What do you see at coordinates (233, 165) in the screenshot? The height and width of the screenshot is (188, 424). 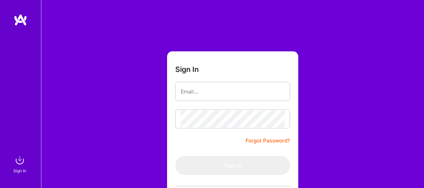 I see `button: Sign In` at bounding box center [233, 165].